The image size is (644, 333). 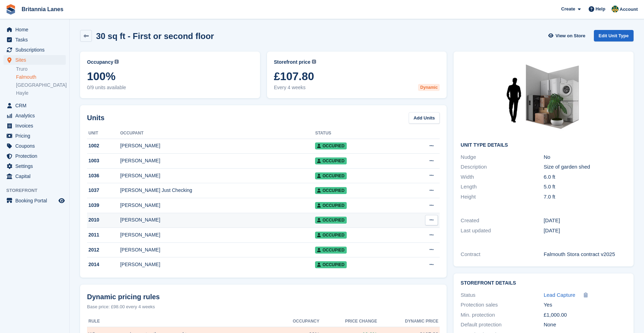 I want to click on div: Size of garden shed, so click(x=585, y=167).